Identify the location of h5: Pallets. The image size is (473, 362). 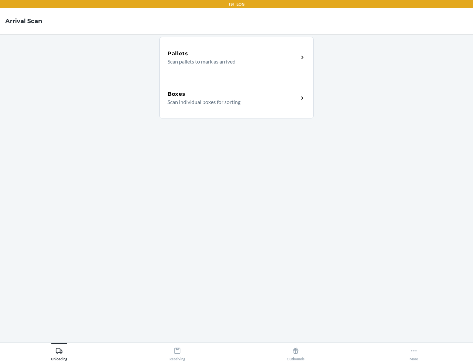
(178, 54).